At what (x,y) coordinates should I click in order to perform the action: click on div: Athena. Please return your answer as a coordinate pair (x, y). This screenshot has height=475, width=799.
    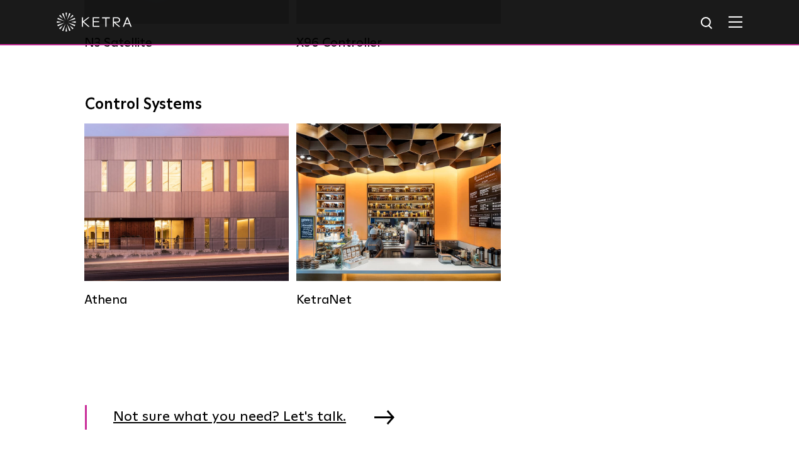
    Looking at the image, I should click on (186, 300).